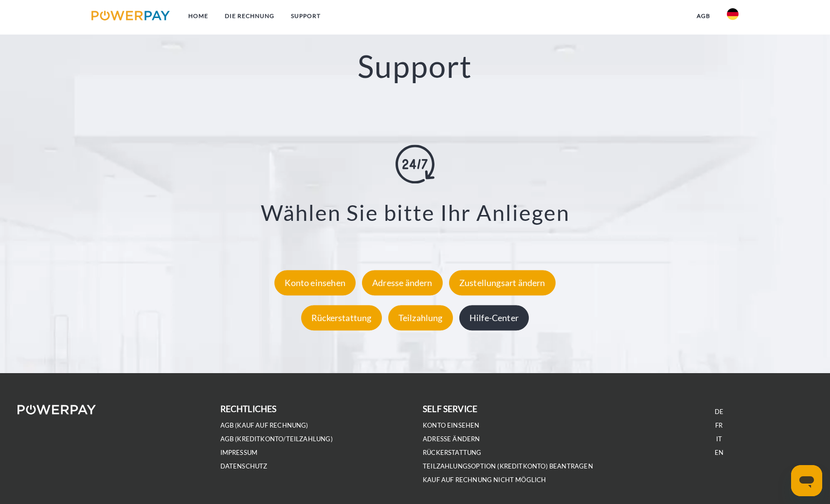  What do you see at coordinates (403, 283) in the screenshot?
I see `div: Adresse ändern` at bounding box center [403, 283].